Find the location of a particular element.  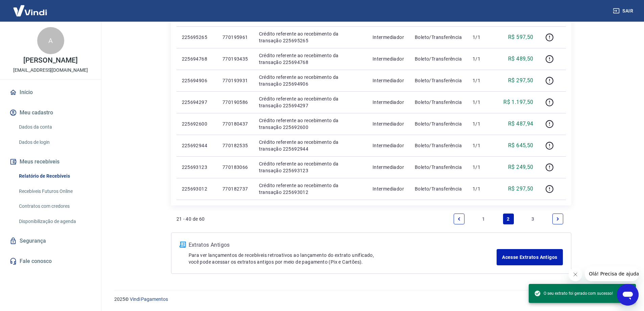

p: R$ 489,50 is located at coordinates (521, 58).